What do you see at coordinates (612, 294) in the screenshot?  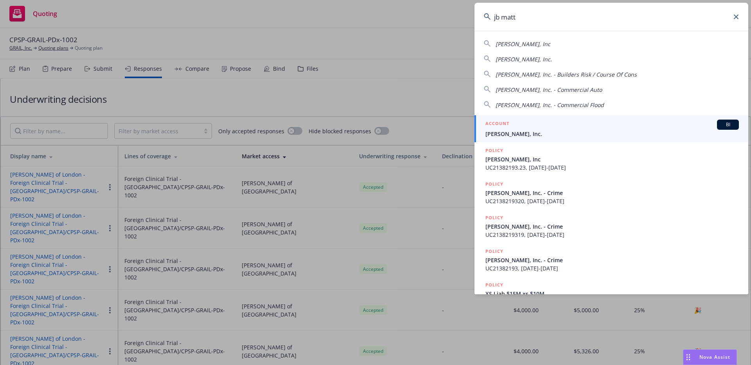 I see `span: XS Liab $15M xs $10M` at bounding box center [612, 294].